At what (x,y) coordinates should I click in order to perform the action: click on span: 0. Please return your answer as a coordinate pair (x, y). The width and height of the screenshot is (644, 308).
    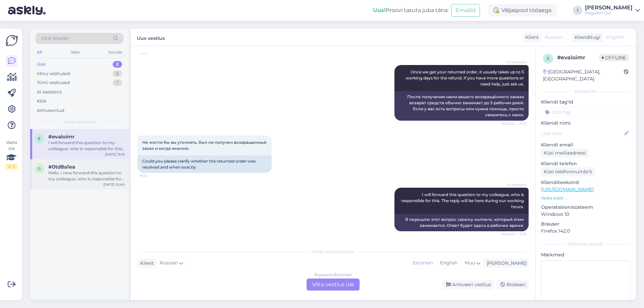
    Looking at the image, I should click on (39, 169).